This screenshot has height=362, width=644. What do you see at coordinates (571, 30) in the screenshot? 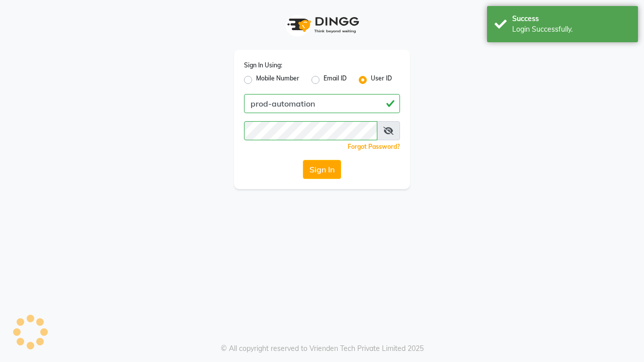
I see `div: Login Successfully.` at bounding box center [571, 30].